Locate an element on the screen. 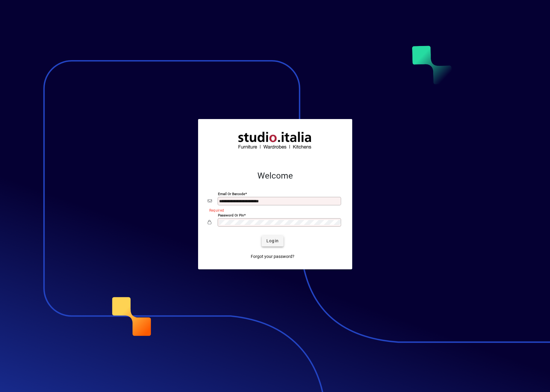 The height and width of the screenshot is (392, 550). a: Forgot your password? is located at coordinates (272, 257).